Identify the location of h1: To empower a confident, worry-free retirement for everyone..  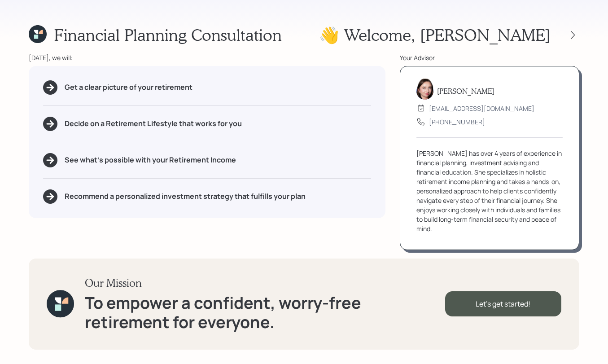
(265, 312).